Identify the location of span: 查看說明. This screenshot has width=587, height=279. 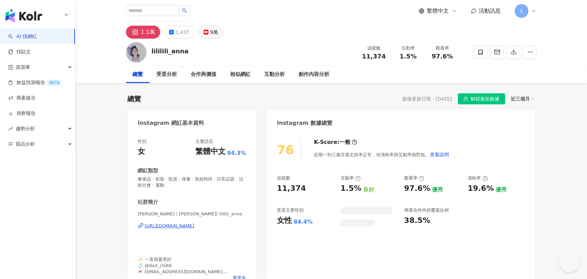
(439, 155).